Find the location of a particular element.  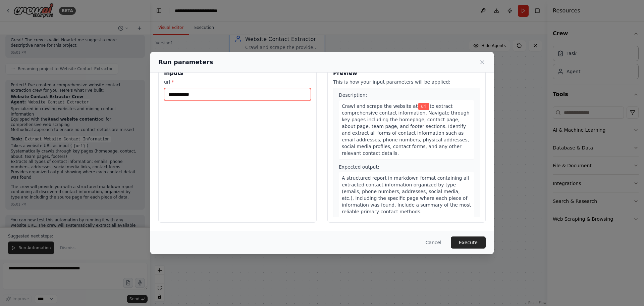

label: url is located at coordinates (237, 82).